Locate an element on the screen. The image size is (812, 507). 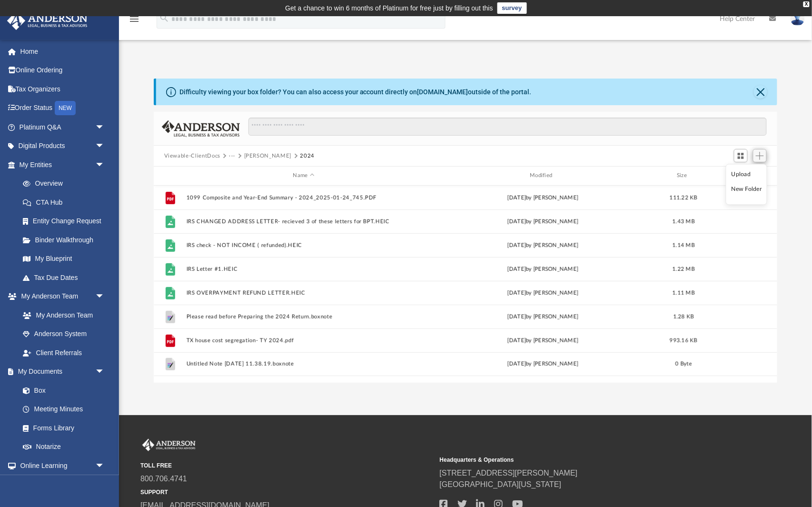
input: Search files and folders is located at coordinates (508, 127).